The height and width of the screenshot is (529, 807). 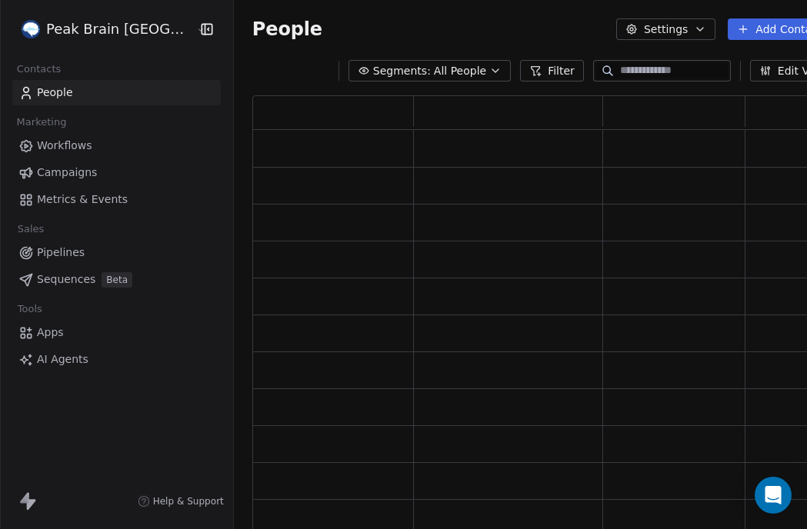 What do you see at coordinates (117, 280) in the screenshot?
I see `span: Beta` at bounding box center [117, 280].